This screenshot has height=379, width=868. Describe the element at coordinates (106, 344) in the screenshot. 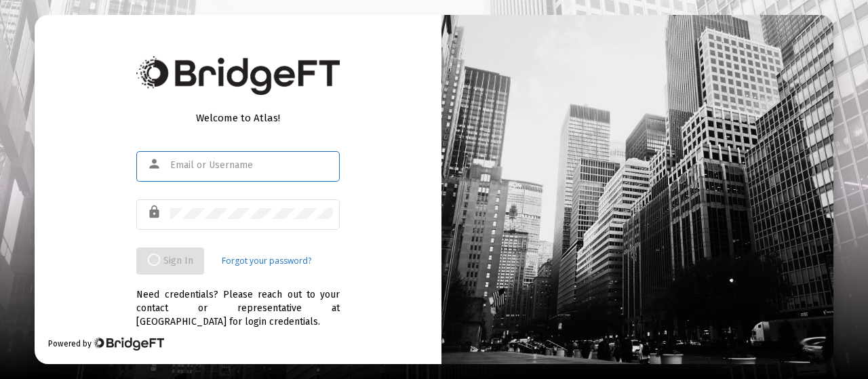

I see `div: Powered by` at that location.